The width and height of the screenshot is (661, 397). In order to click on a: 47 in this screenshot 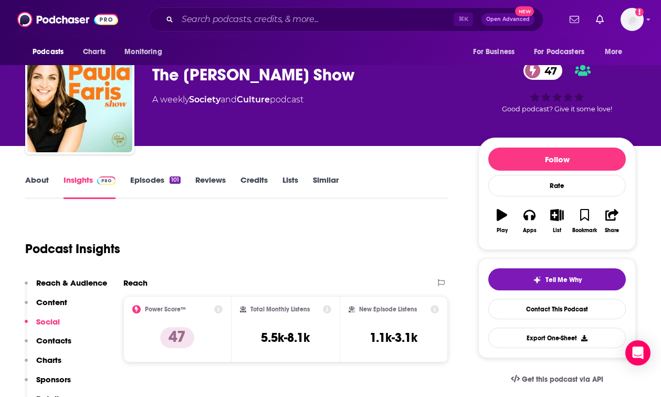, I will do `click(543, 70)`.